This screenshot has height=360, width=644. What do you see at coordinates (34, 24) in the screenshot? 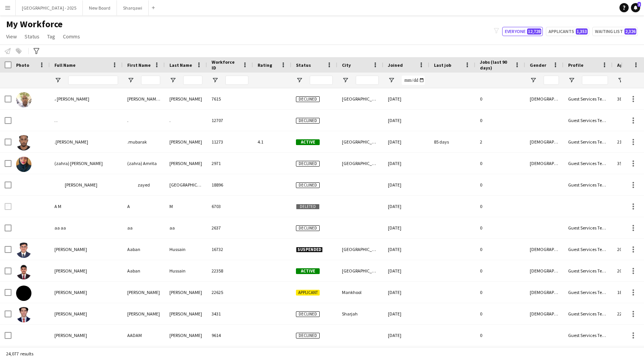
I see `span: My Workforce` at bounding box center [34, 24].